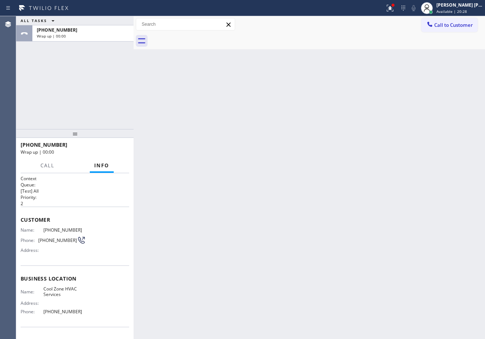 Image resolution: width=485 pixels, height=339 pixels. Describe the element at coordinates (101, 165) in the screenshot. I see `button: Info` at that location.